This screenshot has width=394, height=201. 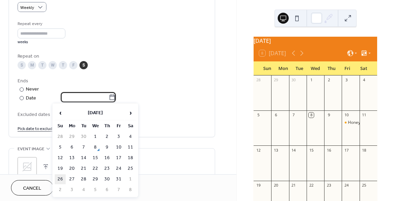 I want to click on div: 6, so click(x=275, y=115).